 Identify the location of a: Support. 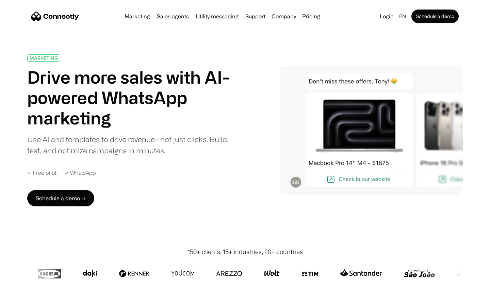
(255, 16).